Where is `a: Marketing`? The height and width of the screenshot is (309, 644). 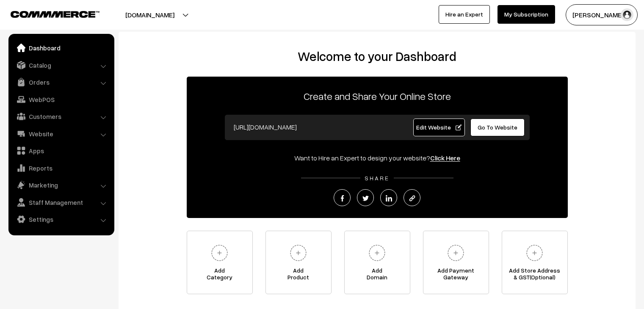
a: Marketing is located at coordinates (61, 185).